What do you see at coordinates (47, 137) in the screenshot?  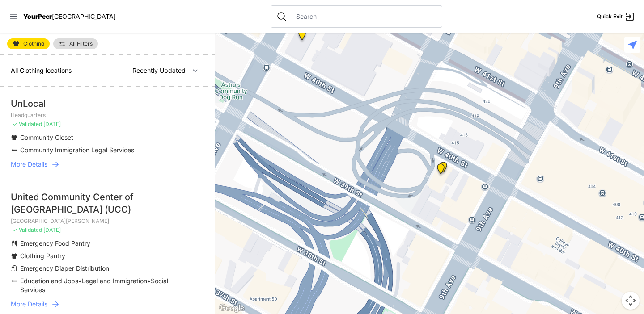 I see `span: Community Closet` at bounding box center [47, 137].